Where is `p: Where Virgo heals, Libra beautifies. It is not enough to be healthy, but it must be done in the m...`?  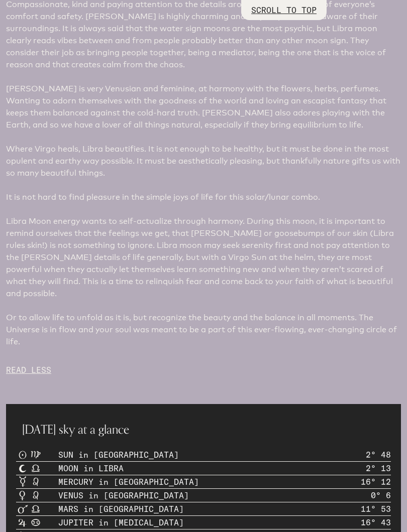
p: Where Virgo heals, Libra beautifies. It is not enough to be healthy, but it must be done in the m... is located at coordinates (204, 161).